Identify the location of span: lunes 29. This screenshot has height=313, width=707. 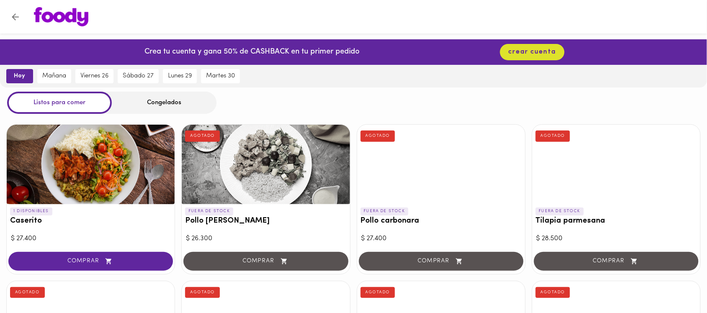
(180, 76).